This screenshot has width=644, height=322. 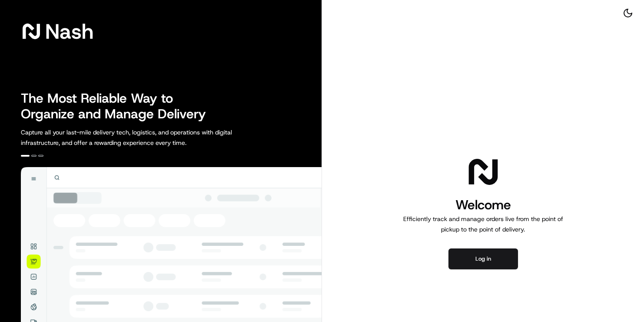 What do you see at coordinates (118, 106) in the screenshot?
I see `h2: The Most Reliable Way to Organize and Manage Delivery` at bounding box center [118, 106].